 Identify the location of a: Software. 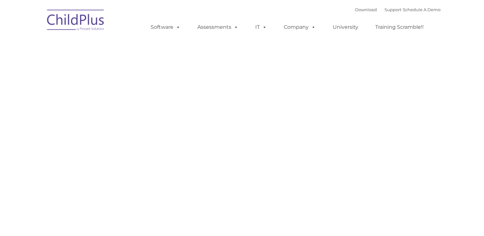
(165, 27).